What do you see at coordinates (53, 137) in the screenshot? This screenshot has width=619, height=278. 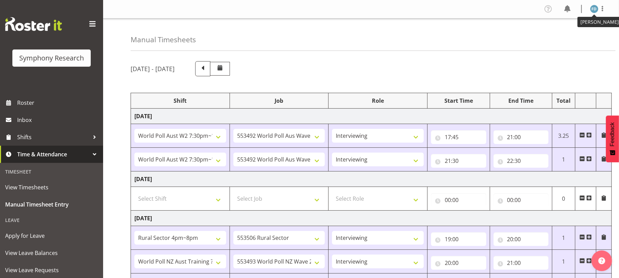 I see `span: Shifts` at bounding box center [53, 137].